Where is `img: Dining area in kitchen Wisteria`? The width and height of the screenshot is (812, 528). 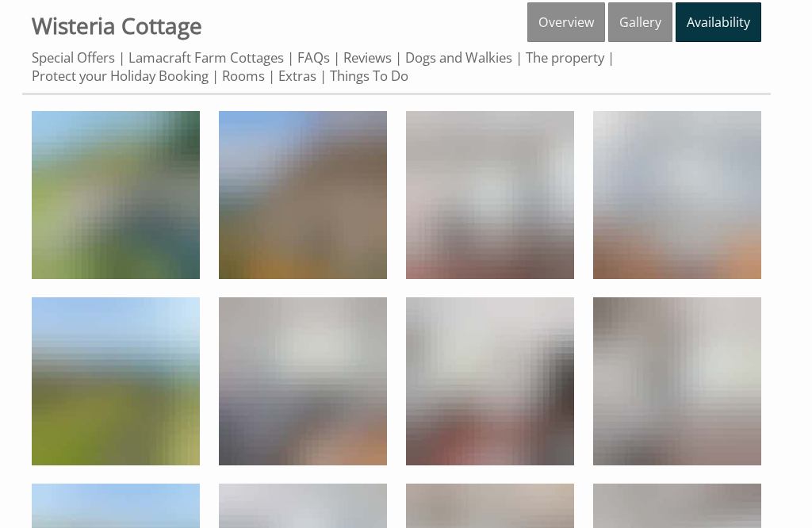
img: Dining area in kitchen Wisteria is located at coordinates (677, 195).